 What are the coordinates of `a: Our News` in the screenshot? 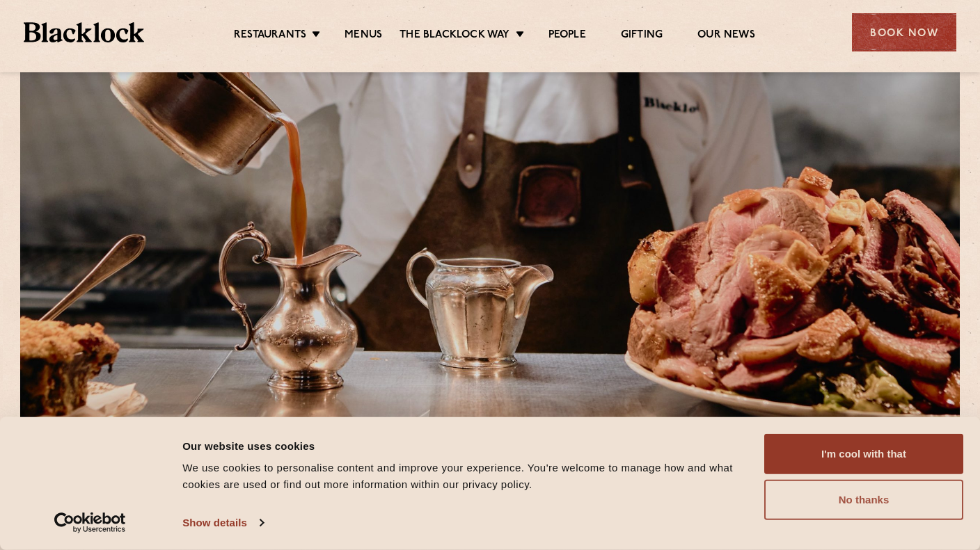 It's located at (725, 36).